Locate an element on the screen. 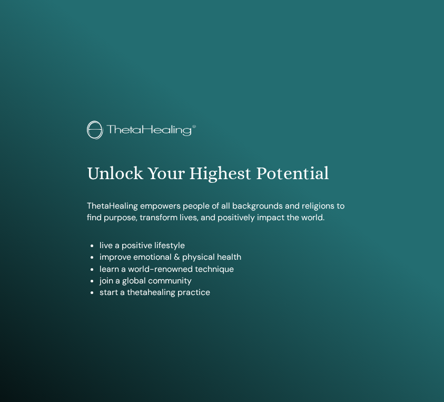 The height and width of the screenshot is (402, 444). li: start a thetahealing practice is located at coordinates (228, 292).